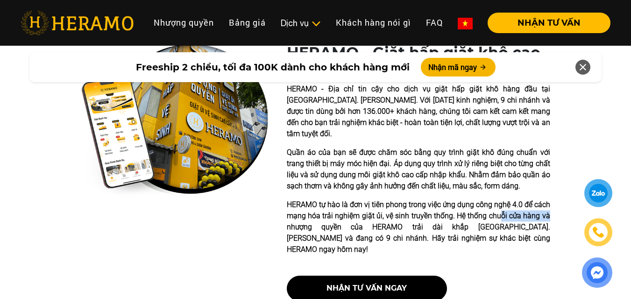 This screenshot has height=299, width=631. Describe the element at coordinates (183, 22) in the screenshot. I see `a: Nhượng quyền` at that location.